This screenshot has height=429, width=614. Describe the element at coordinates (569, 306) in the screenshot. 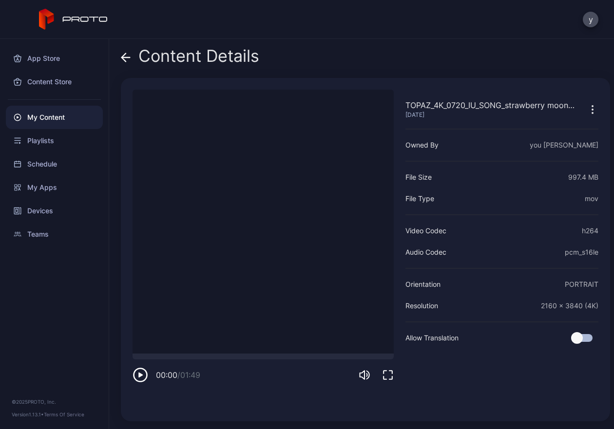

I see `div: 2160 x 3840 (4K)` at that location.